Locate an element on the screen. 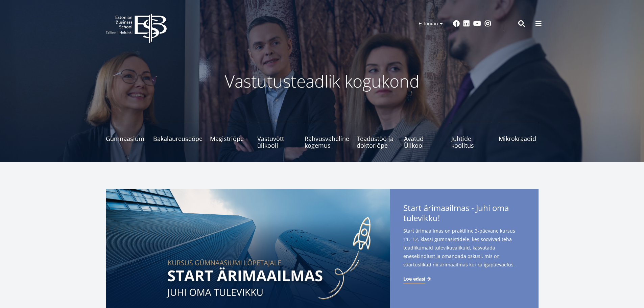  span: Mikrokraadid is located at coordinates (519, 138).